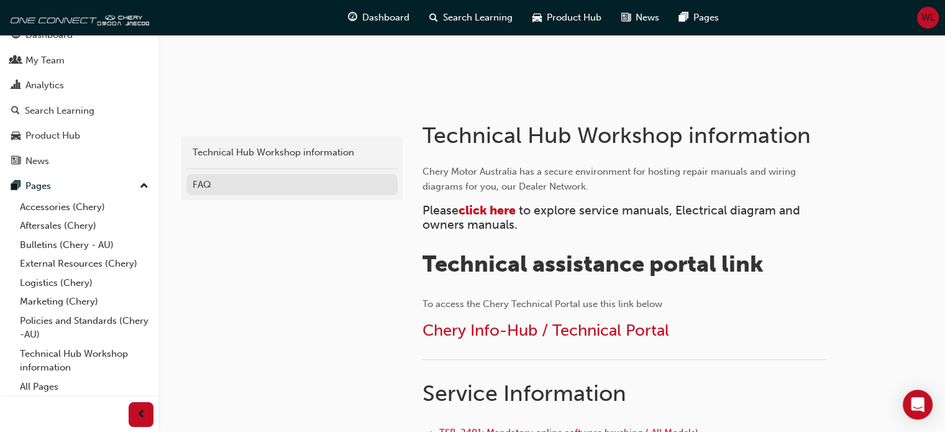 This screenshot has width=945, height=432. What do you see at coordinates (84, 301) in the screenshot?
I see `a: Marketing (Chery)` at bounding box center [84, 301].